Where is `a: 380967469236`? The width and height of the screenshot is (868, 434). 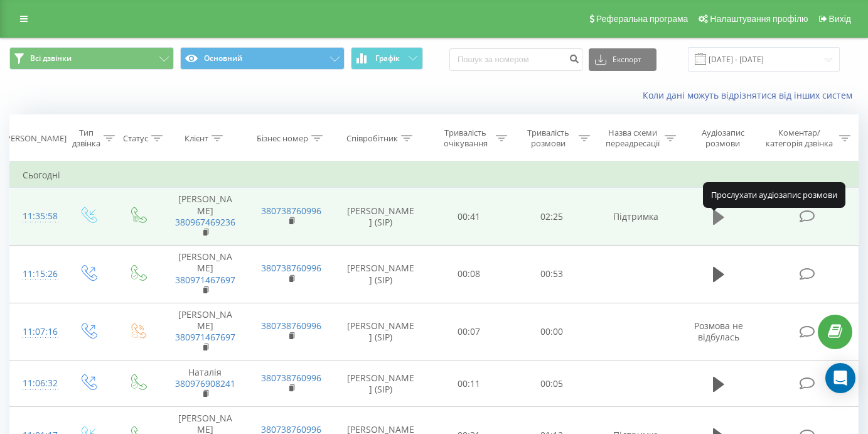
a: 380967469236 is located at coordinates (205, 222).